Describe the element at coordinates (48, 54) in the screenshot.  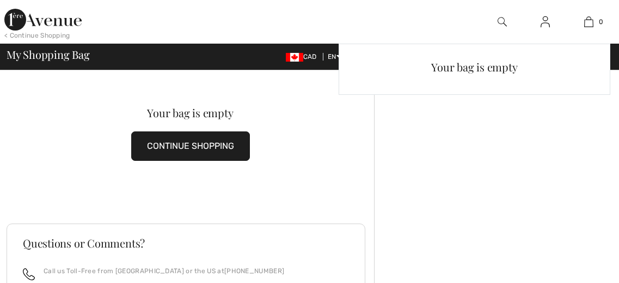
I see `span: My Shopping Bag` at that location.